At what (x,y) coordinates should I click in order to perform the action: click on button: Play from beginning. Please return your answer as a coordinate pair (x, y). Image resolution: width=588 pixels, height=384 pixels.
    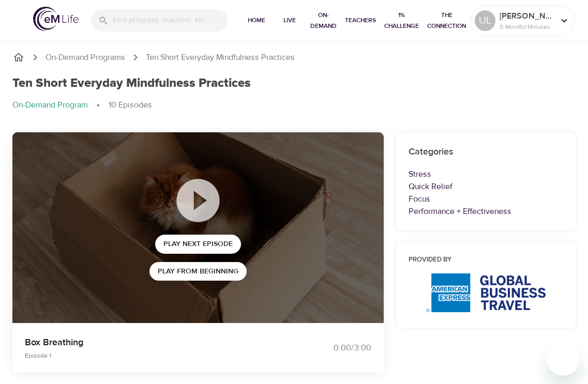
    Looking at the image, I should click on (198, 272).